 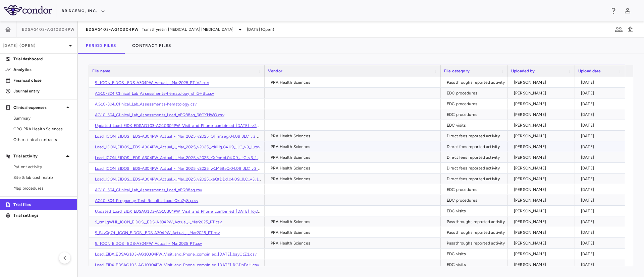 I want to click on span: EDSAG103-AG10304PW, so click(x=48, y=30).